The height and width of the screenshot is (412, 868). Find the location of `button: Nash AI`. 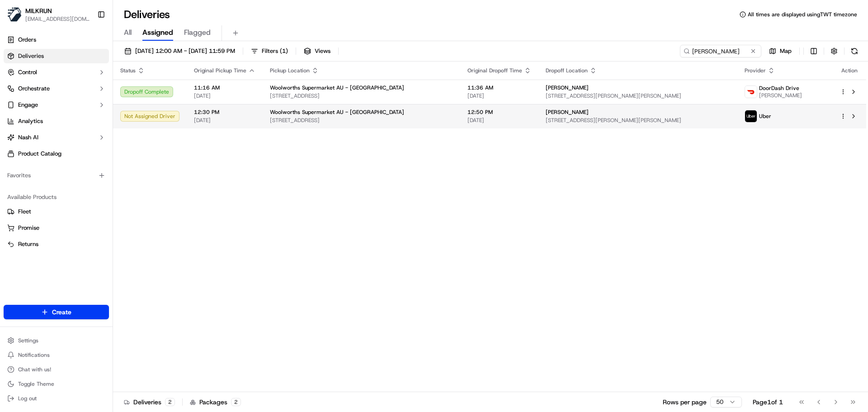

button: Nash AI is located at coordinates (56, 137).